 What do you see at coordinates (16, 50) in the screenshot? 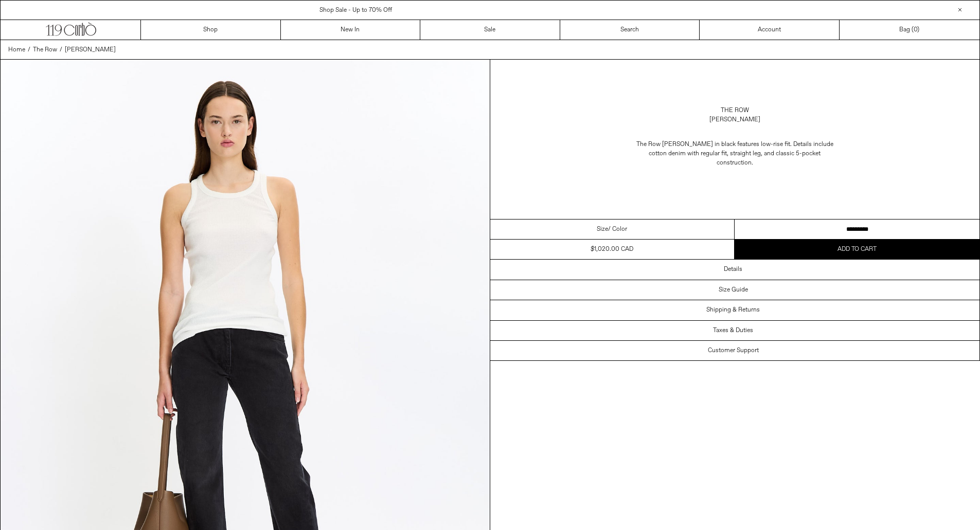
I see `a: Home` at bounding box center [16, 50].